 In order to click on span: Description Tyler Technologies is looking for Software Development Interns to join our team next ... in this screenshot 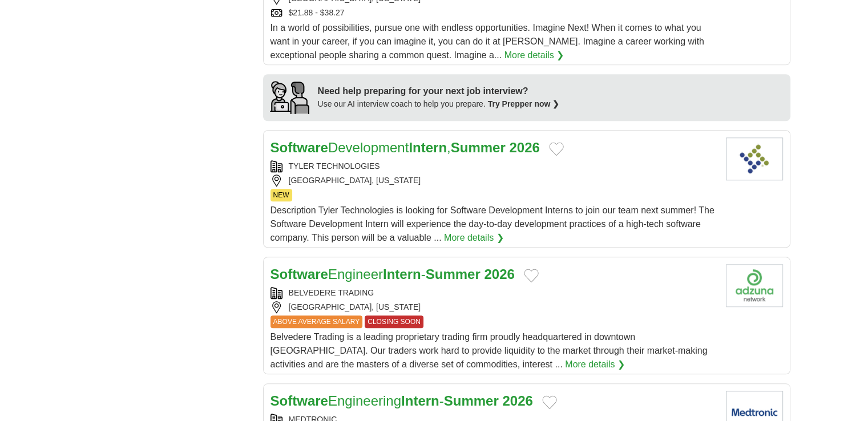, I will do `click(492, 223)`.